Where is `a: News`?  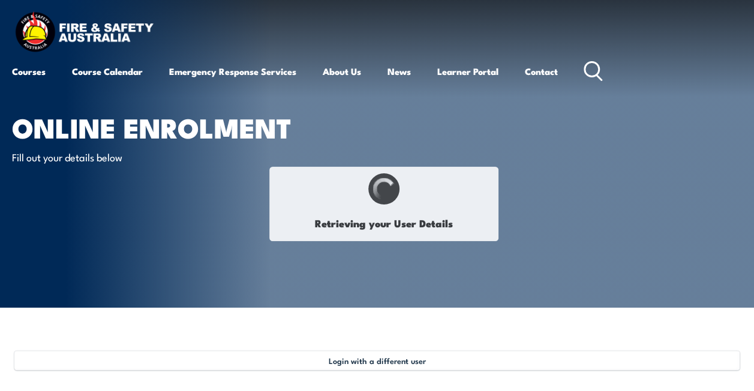
a: News is located at coordinates (399, 71).